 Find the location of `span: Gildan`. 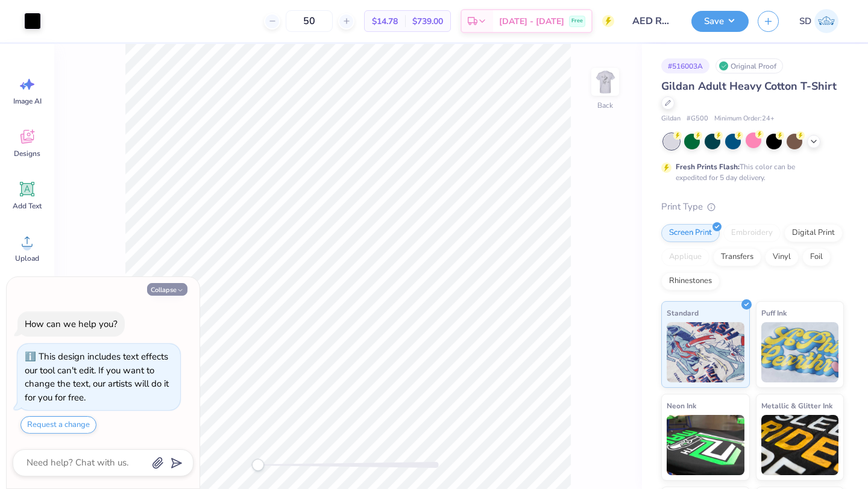

span: Gildan is located at coordinates (671, 119).